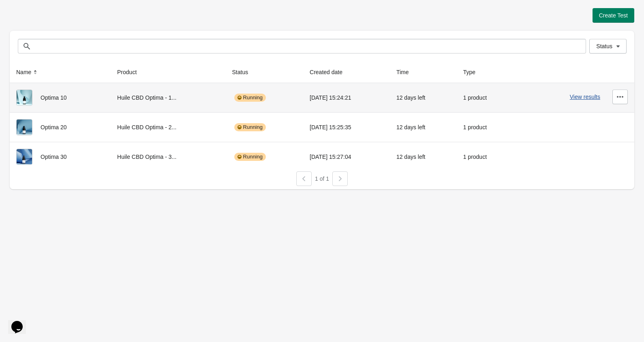 This screenshot has height=342, width=644. I want to click on button: Name, so click(27, 72).